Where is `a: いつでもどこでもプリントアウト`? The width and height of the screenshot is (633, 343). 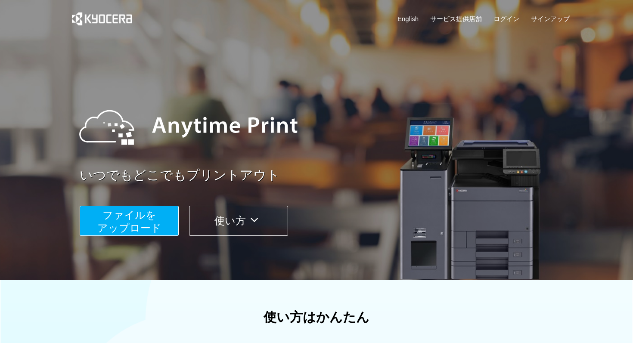
a: いつでもどこでもプリントアウト is located at coordinates (327, 175).